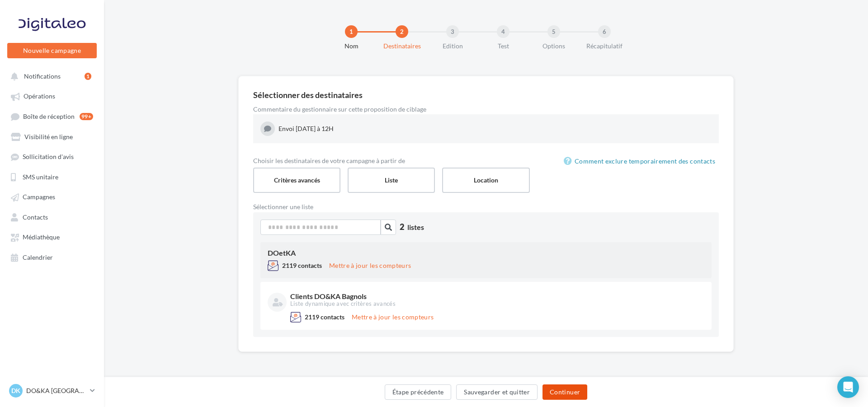  Describe the element at coordinates (402, 227) in the screenshot. I see `span: 2` at that location.